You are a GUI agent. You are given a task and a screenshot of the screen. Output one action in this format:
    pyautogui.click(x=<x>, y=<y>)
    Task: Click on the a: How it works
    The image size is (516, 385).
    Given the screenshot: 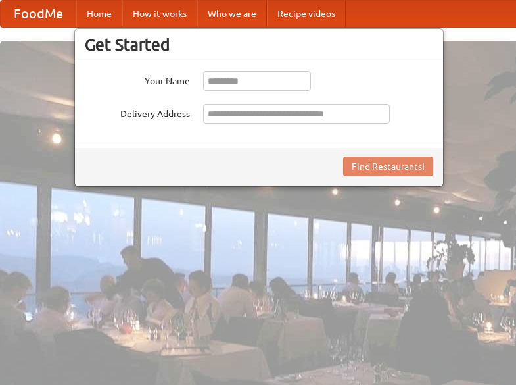 What is the action you would take?
    pyautogui.click(x=160, y=14)
    